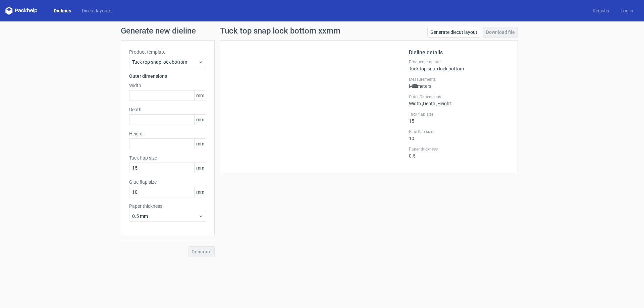 Image resolution: width=644 pixels, height=308 pixels. What do you see at coordinates (459, 79) in the screenshot?
I see `label: Measurements` at bounding box center [459, 79].